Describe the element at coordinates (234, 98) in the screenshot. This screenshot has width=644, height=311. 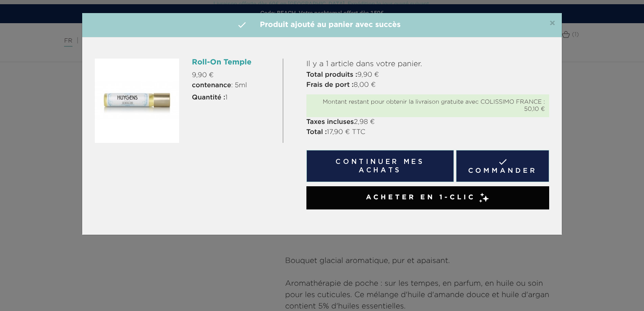
I see `p: 1` at that location.